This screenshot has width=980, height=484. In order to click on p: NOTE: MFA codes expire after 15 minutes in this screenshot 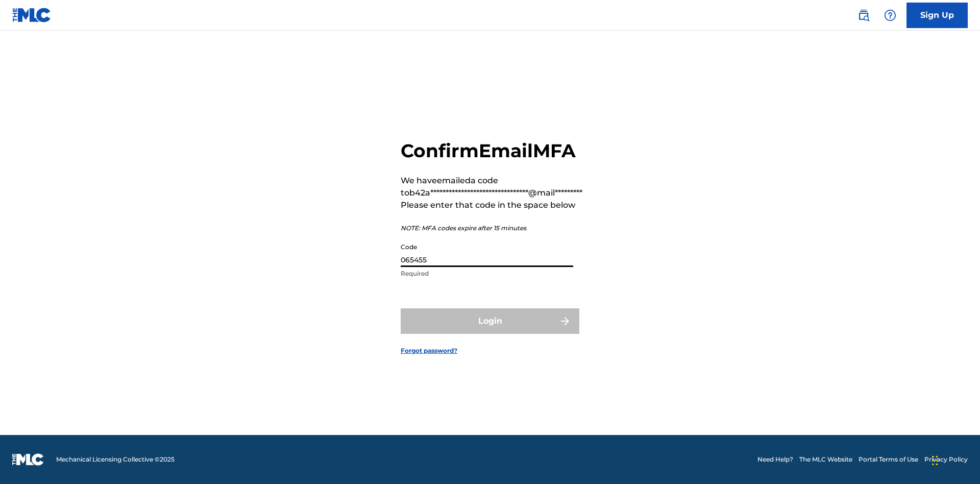, I will do `click(492, 229)`.